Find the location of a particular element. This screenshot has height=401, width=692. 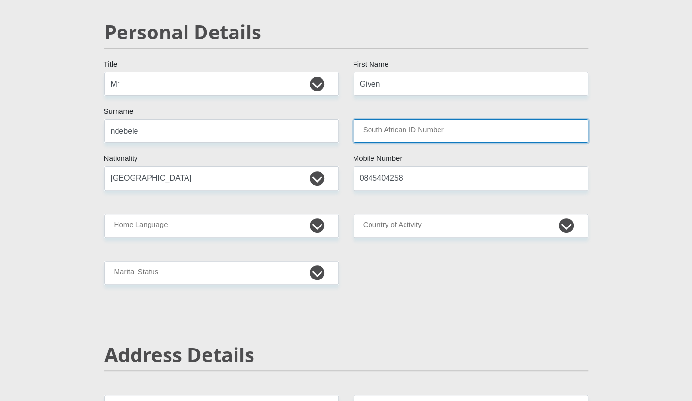

h2: Address Details is located at coordinates (346, 355).